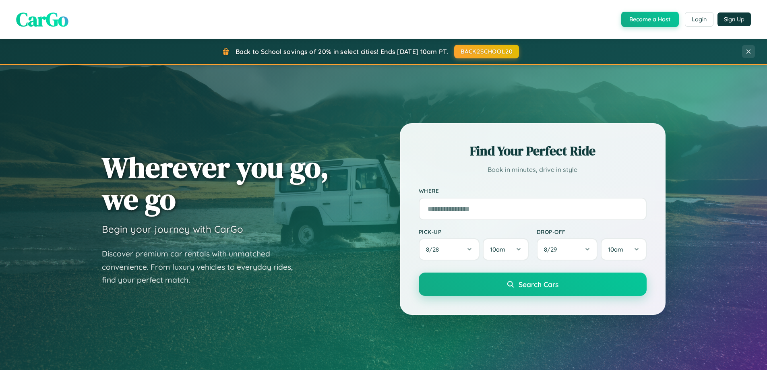 Image resolution: width=767 pixels, height=370 pixels. What do you see at coordinates (568, 249) in the screenshot?
I see `button: 8/29` at bounding box center [568, 249].